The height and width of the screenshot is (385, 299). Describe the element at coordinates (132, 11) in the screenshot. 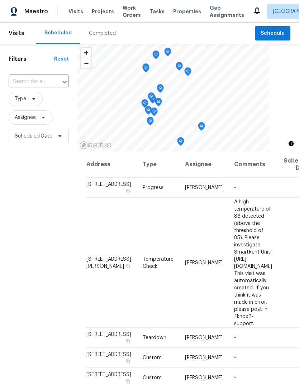

I see `span: Work Orders` at that location.